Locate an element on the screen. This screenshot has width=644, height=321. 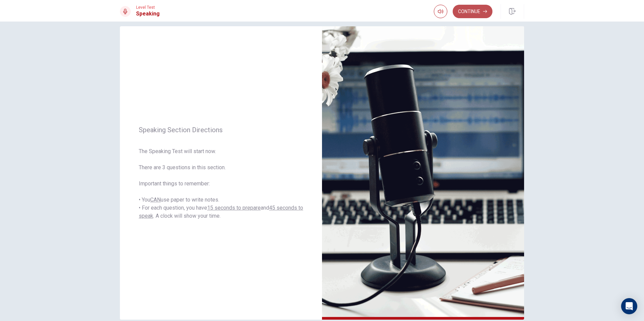
img: speaking intro is located at coordinates (423, 173).